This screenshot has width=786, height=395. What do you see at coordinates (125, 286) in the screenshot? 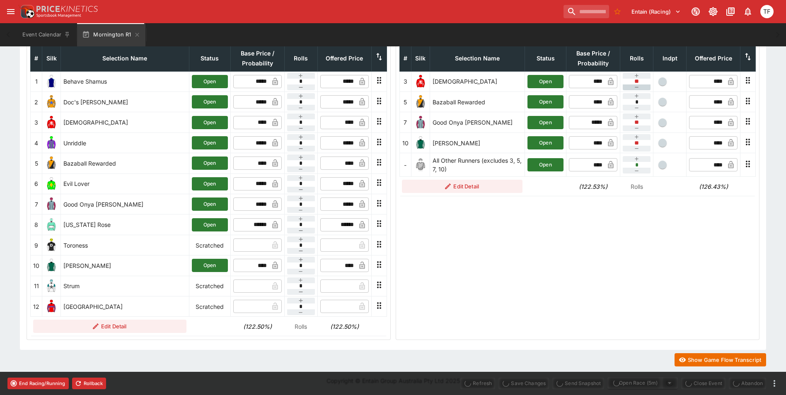
I see `td: Strum` at bounding box center [125, 286].